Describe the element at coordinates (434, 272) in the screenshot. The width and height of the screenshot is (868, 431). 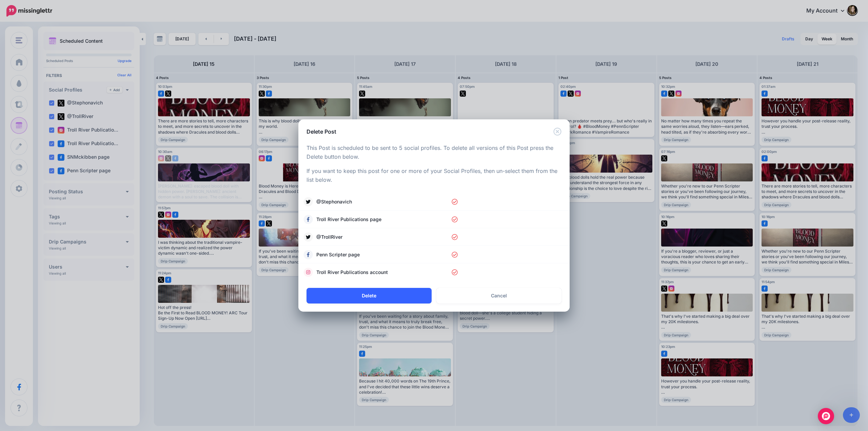
I see `a: Troll River Publications account` at that location.